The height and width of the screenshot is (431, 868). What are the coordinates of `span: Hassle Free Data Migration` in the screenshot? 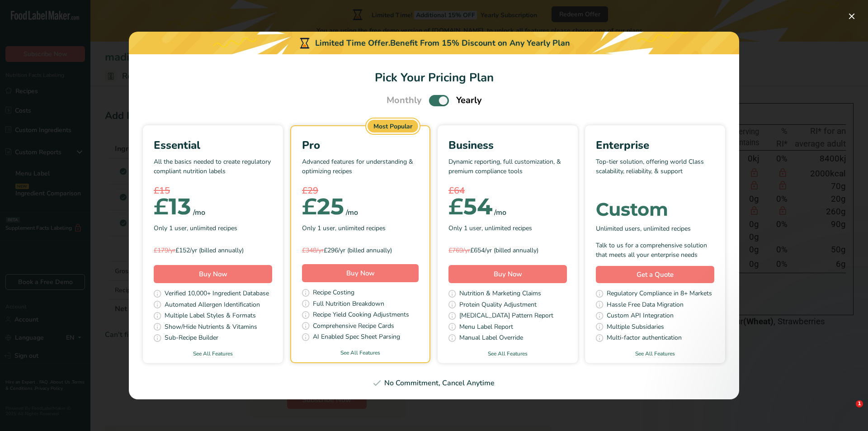 It's located at (645, 305).